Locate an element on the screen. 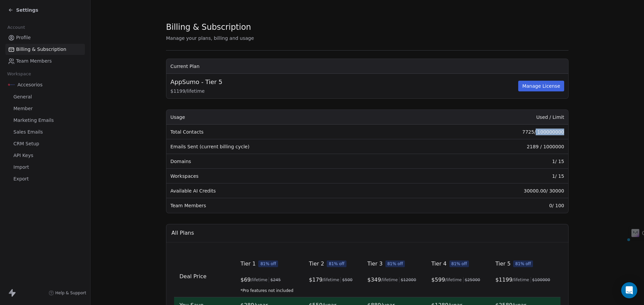  td: Workspaces is located at coordinates (294, 176).